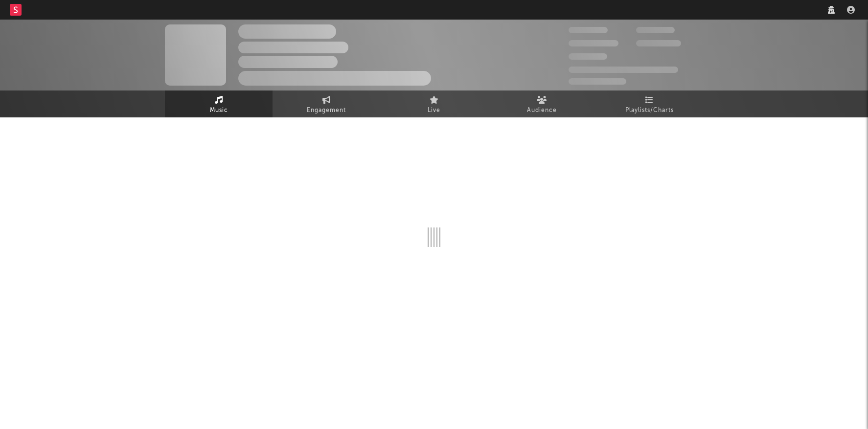  Describe the element at coordinates (588, 30) in the screenshot. I see `span: 300,000` at that location.